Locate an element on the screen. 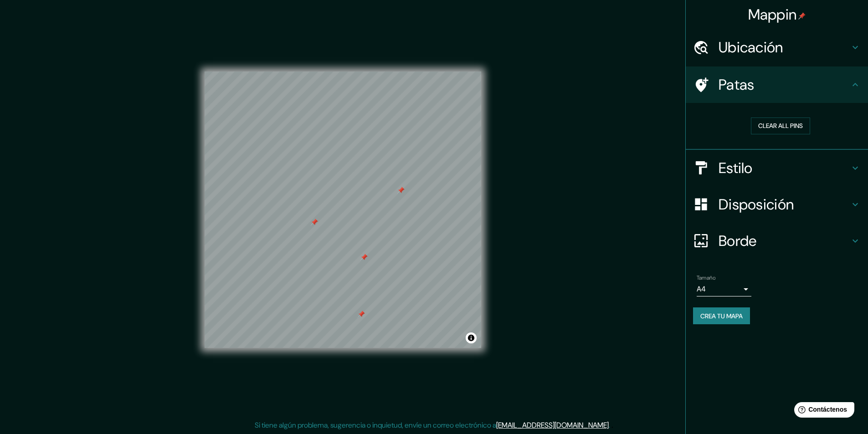  canvas: Mapa is located at coordinates (343, 210).